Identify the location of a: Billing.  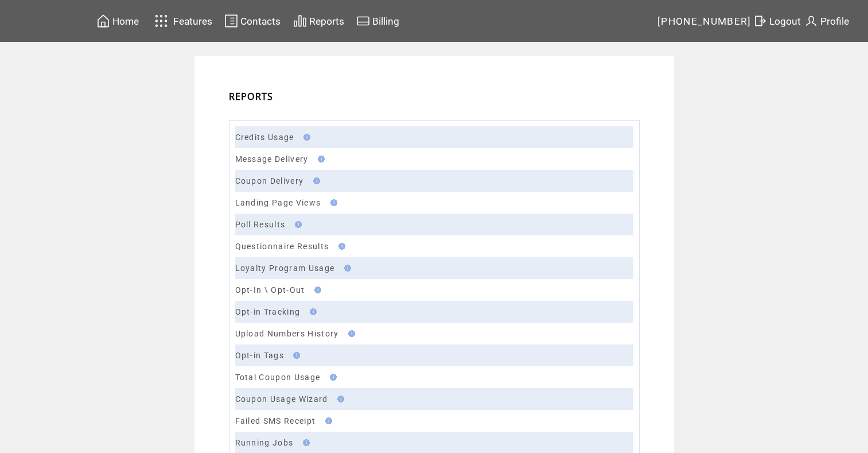
(377, 21).